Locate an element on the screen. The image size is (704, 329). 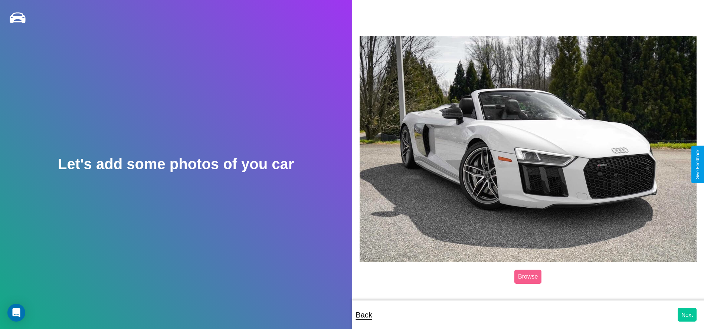
p: Back is located at coordinates (364, 315).